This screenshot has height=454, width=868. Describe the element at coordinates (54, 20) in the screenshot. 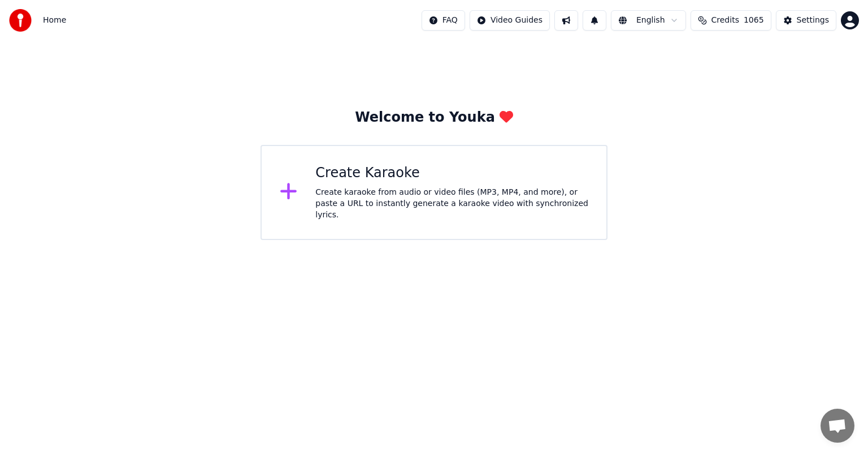

I see `span: Home` at that location.